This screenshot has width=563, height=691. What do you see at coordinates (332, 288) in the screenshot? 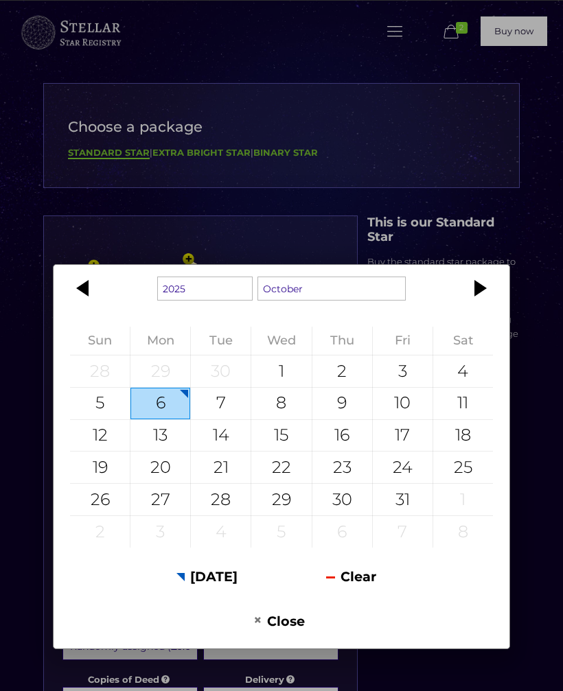
I see `select: Select a month` at bounding box center [332, 288].